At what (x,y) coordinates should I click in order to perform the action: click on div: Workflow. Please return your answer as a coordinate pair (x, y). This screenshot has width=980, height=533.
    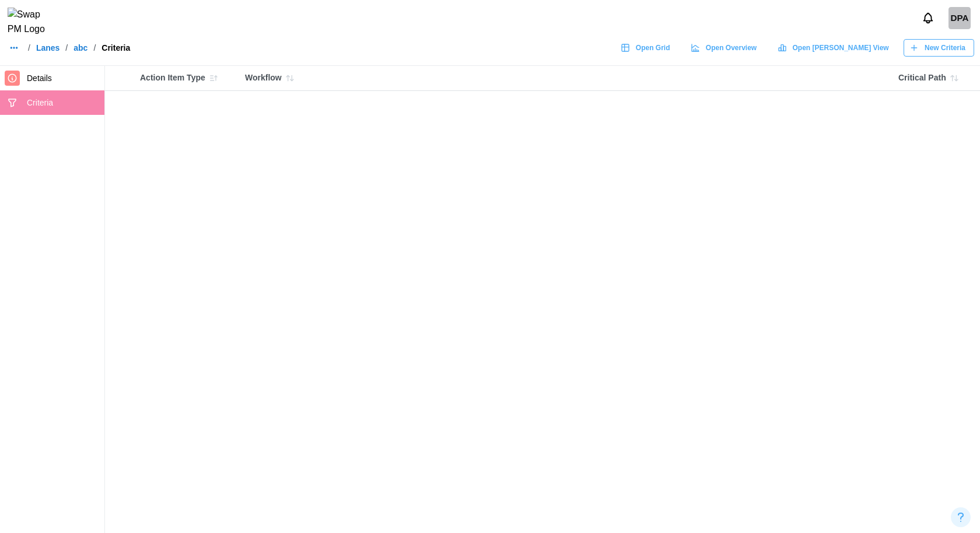
    Looking at the image, I should click on (566, 78).